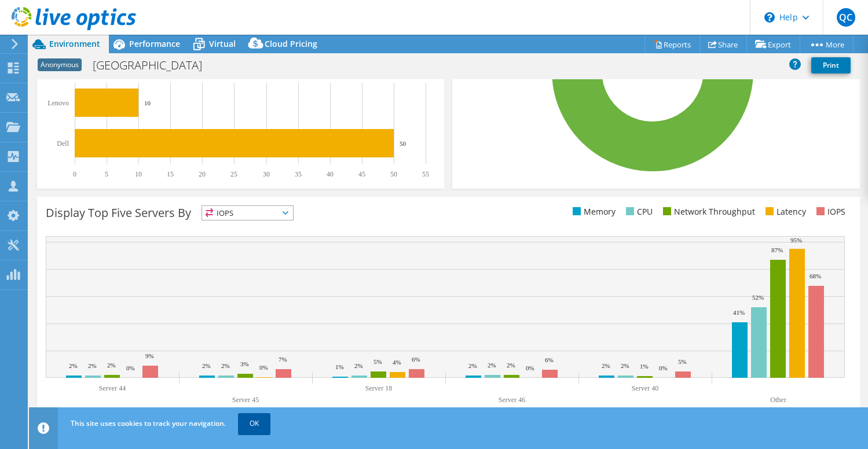  I want to click on text: Server 46, so click(512, 400).